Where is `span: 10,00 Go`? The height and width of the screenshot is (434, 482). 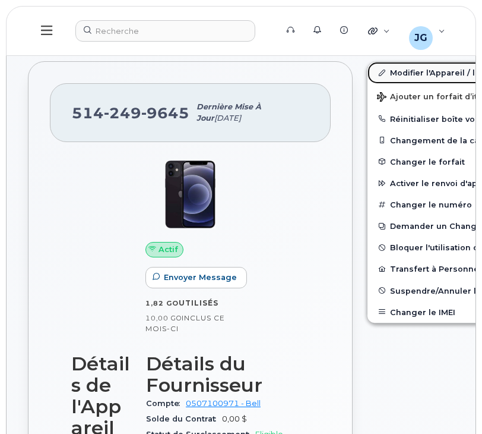
span: 10,00 Go is located at coordinates (163, 318).